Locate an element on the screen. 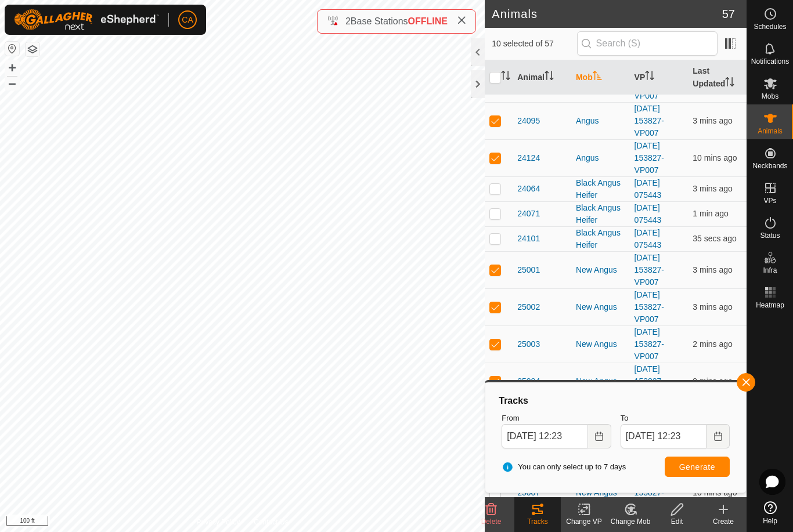 This screenshot has height=532, width=793. span: 25001 is located at coordinates (529, 270).